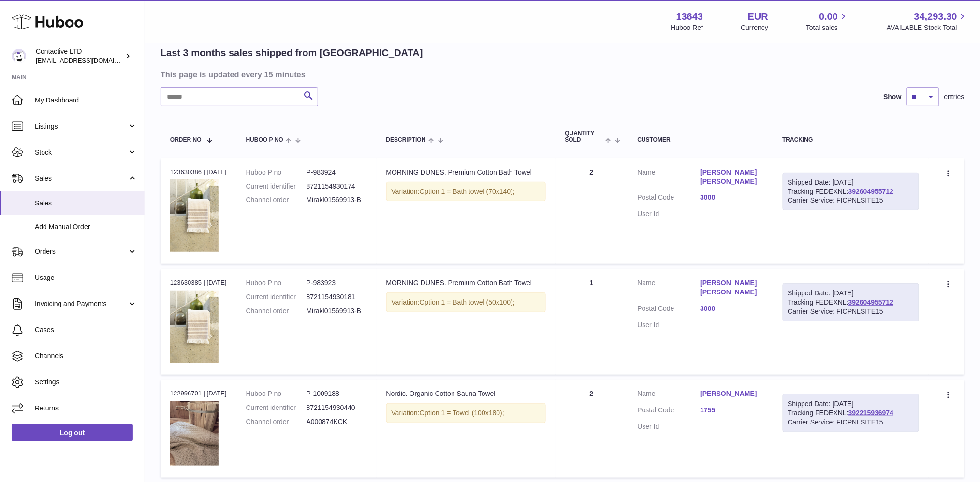 This screenshot has height=482, width=980. I want to click on a: Log out, so click(72, 433).